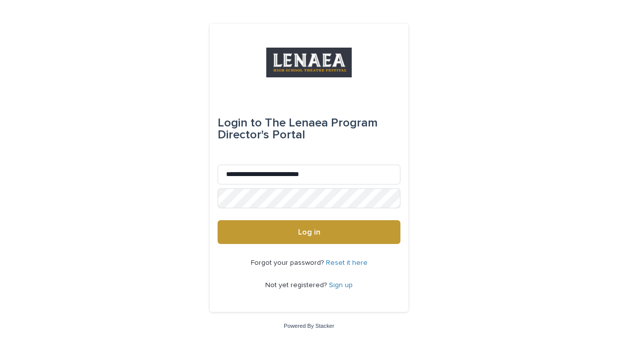 The height and width of the screenshot is (364, 618). I want to click on div: The Lenaea Program Director's Portal, so click(309, 129).